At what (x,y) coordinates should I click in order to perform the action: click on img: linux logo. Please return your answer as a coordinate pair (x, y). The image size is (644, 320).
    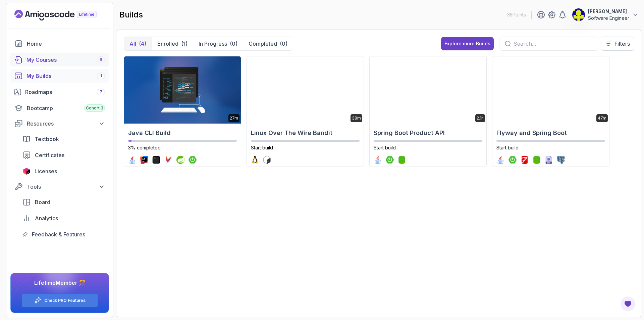
    Looking at the image, I should click on (255, 160).